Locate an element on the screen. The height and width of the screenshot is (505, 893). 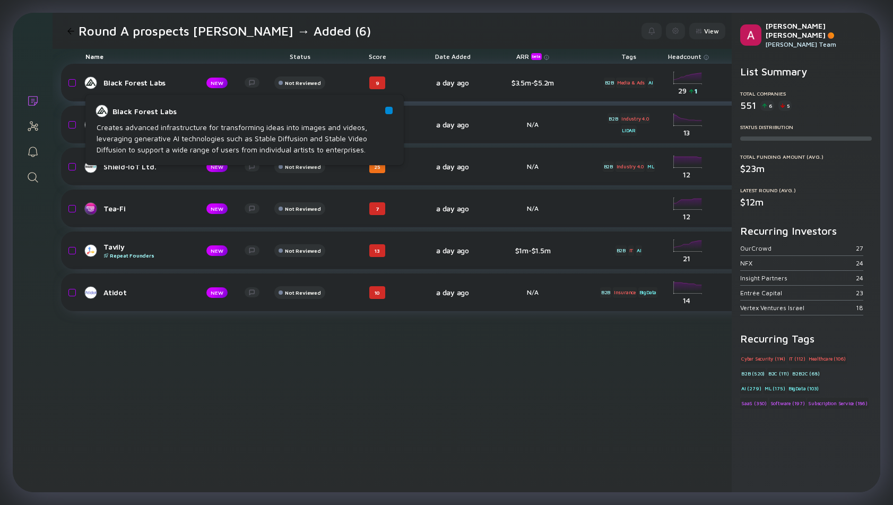
div: Insight Partners is located at coordinates (798, 278).